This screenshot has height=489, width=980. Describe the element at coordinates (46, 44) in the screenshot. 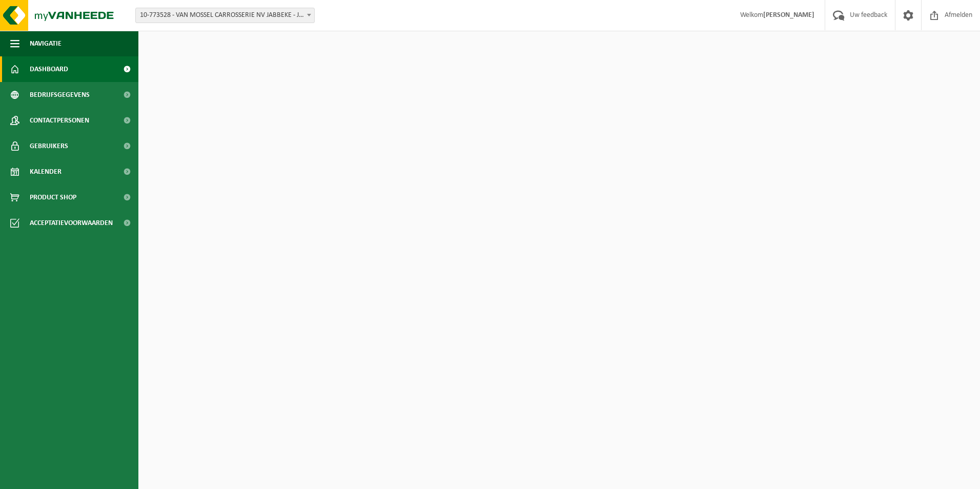

I see `span: Navigatie` at that location.